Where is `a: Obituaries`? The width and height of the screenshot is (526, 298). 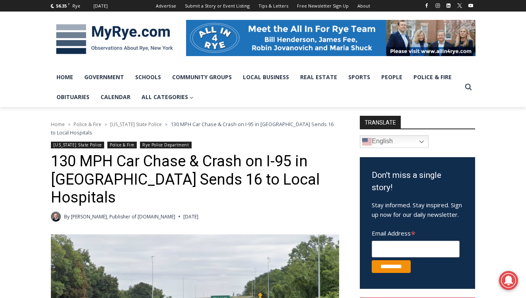 a: Obituaries is located at coordinates (73, 97).